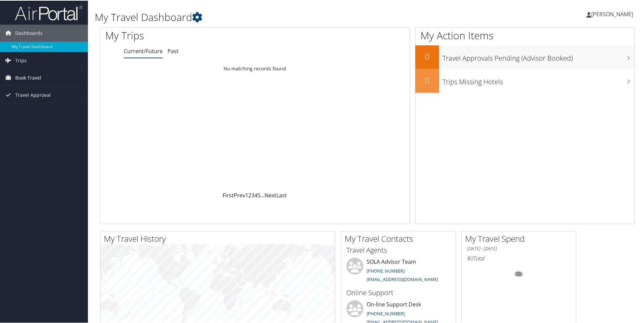  I want to click on a: Prev, so click(240, 194).